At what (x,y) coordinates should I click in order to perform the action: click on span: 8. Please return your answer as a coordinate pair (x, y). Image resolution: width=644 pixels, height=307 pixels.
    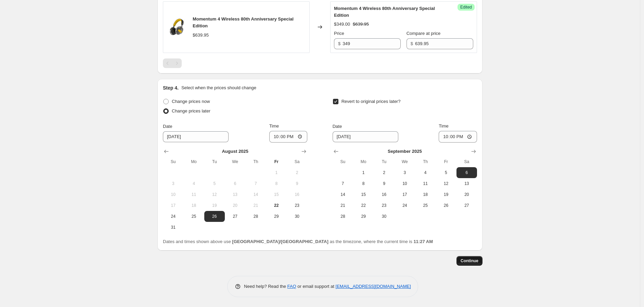
    Looking at the image, I should click on (363, 184).